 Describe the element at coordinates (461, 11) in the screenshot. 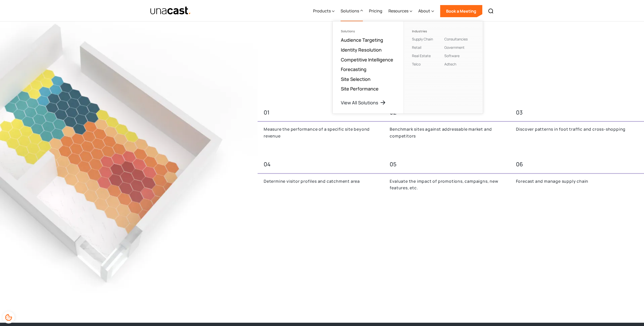

I see `a: Book a Meeting` at that location.